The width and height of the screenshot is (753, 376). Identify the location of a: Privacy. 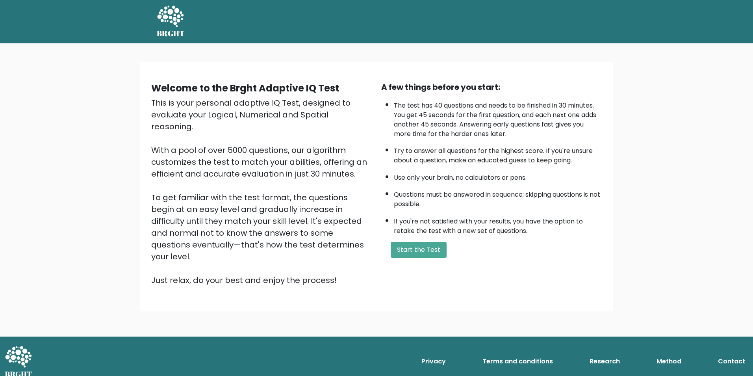
(434, 361).